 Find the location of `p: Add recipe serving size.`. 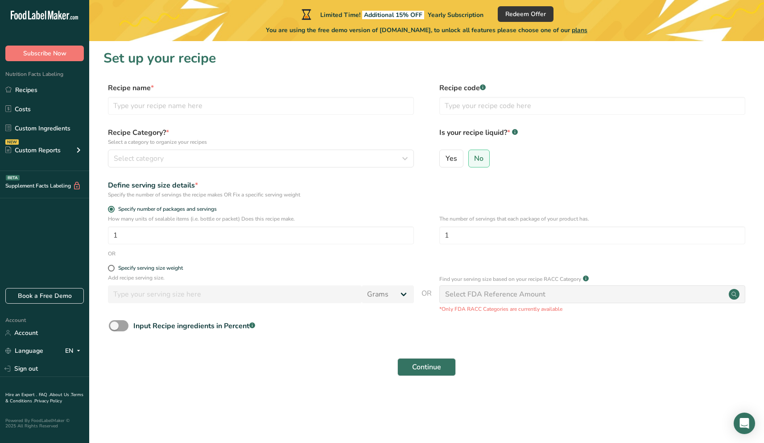

p: Add recipe serving size. is located at coordinates (261, 278).